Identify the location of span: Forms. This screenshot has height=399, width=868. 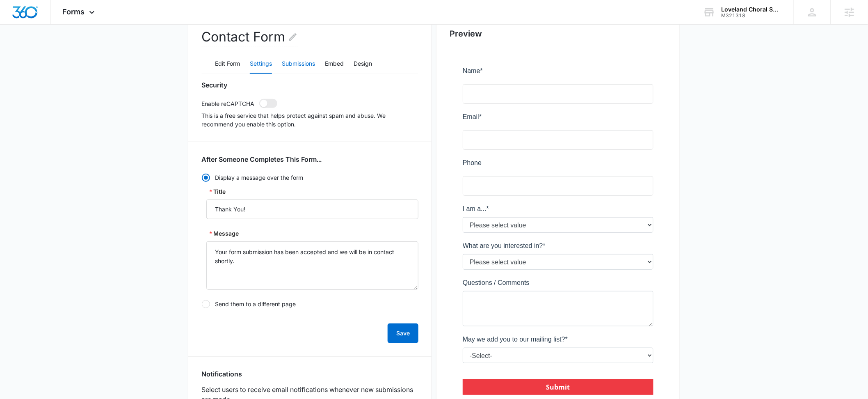
(74, 12).